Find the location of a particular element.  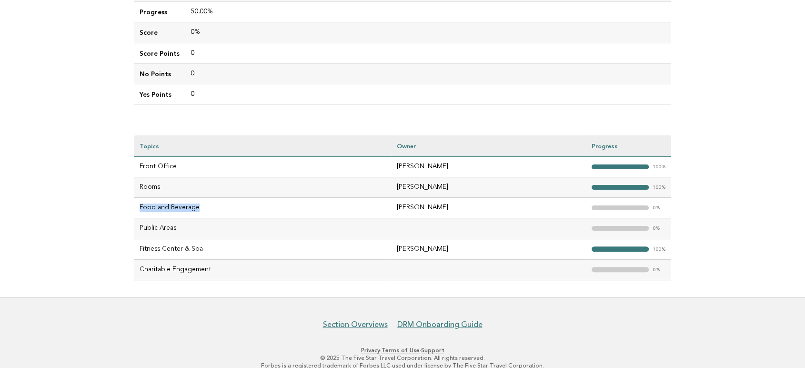

a: Section Overviews is located at coordinates (356, 325).